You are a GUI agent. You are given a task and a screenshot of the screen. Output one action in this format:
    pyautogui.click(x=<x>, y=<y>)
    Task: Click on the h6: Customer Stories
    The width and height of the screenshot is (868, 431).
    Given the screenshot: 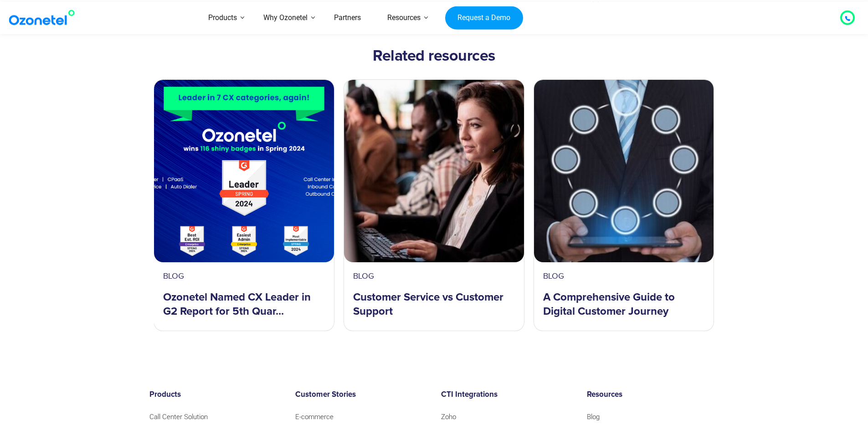 What is the action you would take?
    pyautogui.click(x=361, y=395)
    